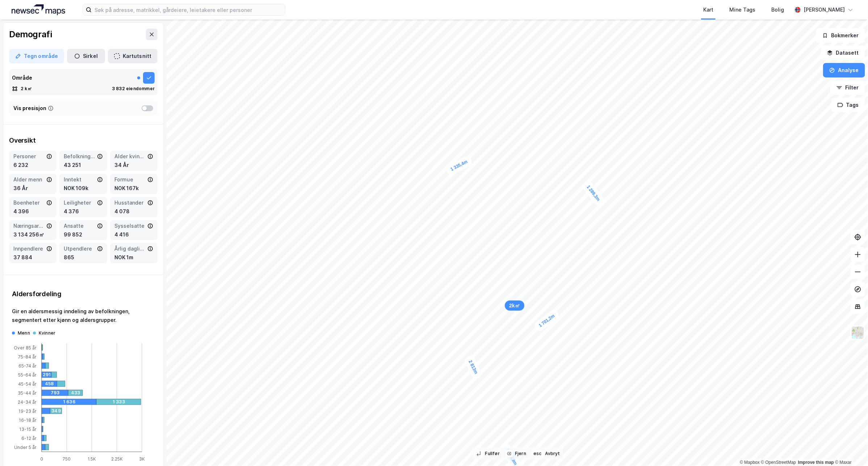 This screenshot has width=868, height=466. I want to click on div: 291, so click(47, 375).